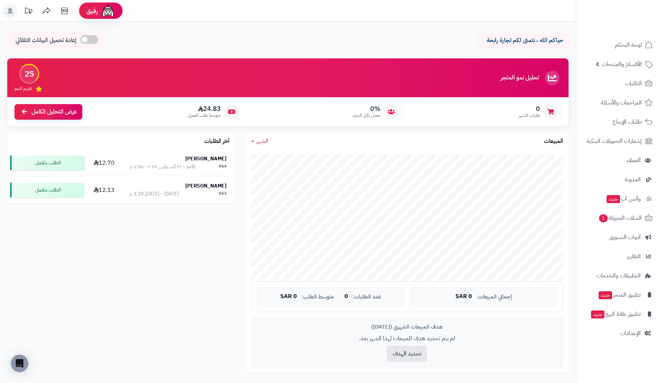 This screenshot has height=383, width=661. Describe the element at coordinates (407, 338) in the screenshot. I see `p: لم يتم تحديد هدف للمبيعات لهذا الشهر بعد.` at that location.